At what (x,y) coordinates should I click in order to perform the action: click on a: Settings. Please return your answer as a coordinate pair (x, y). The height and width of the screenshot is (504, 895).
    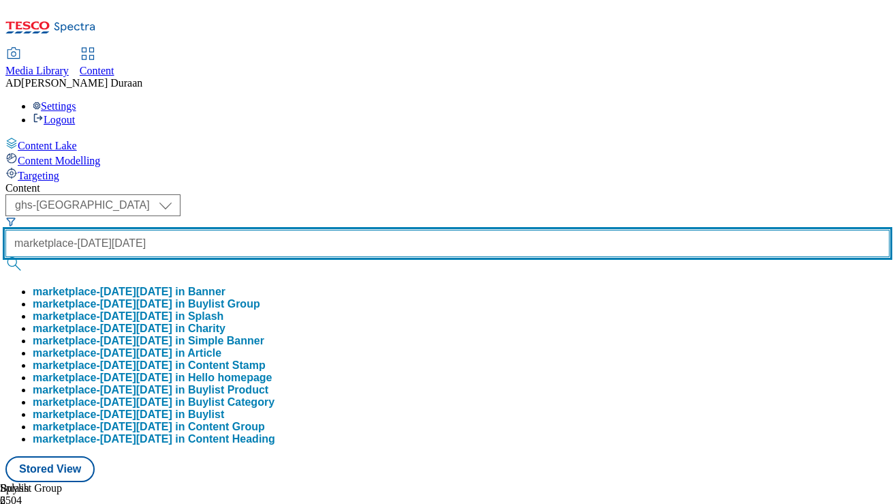
    Looking at the image, I should click on (55, 106).